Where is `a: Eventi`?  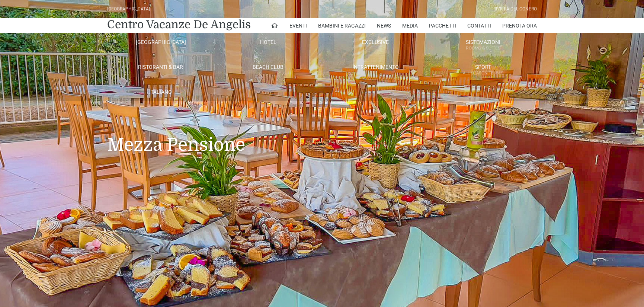
a: Eventi is located at coordinates (298, 26).